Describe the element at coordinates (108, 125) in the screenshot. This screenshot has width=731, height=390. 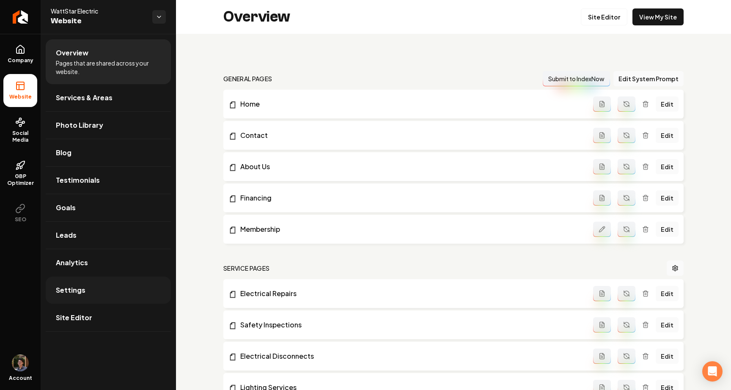
I see `a: Photo Library` at that location.